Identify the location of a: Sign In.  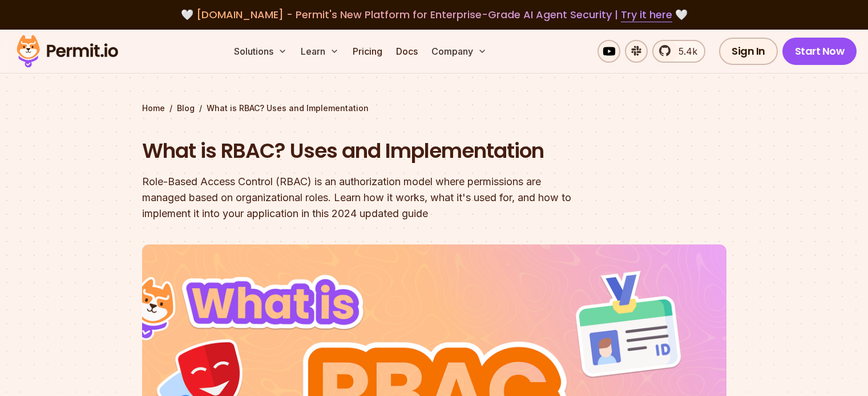
(748, 51).